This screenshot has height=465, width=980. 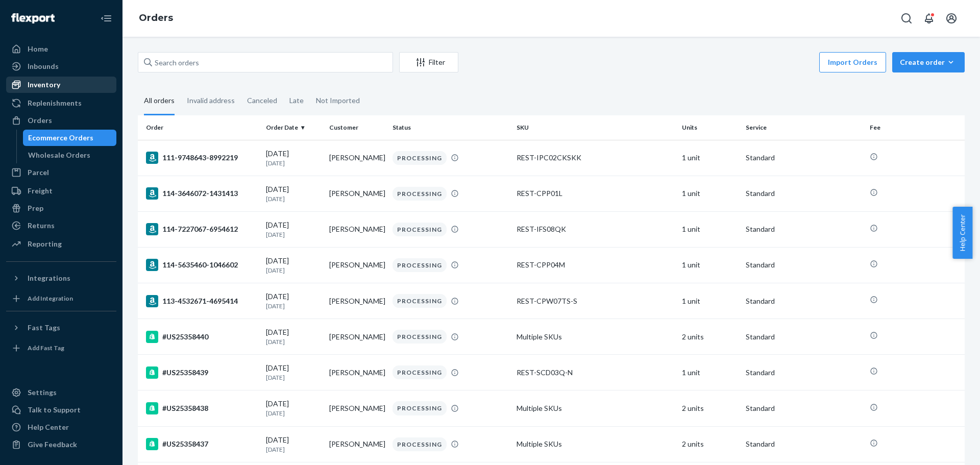 What do you see at coordinates (853, 62) in the screenshot?
I see `button: Import Orders` at bounding box center [853, 62].